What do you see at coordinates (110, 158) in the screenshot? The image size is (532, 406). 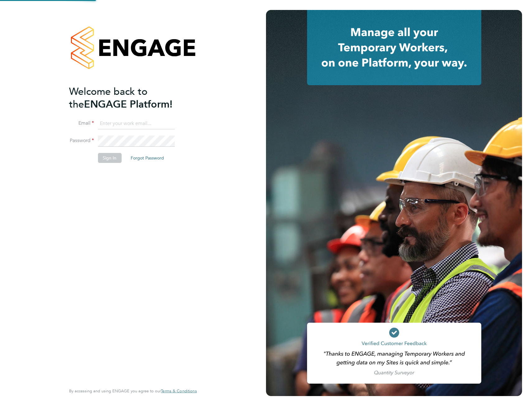 I see `button: Sign In` at bounding box center [110, 158].